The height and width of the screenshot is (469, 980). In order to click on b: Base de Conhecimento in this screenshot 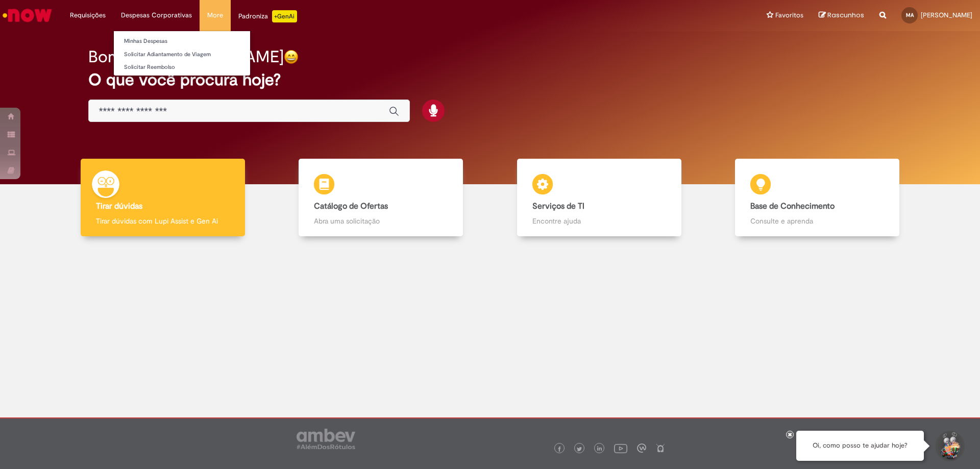, I will do `click(792, 206)`.